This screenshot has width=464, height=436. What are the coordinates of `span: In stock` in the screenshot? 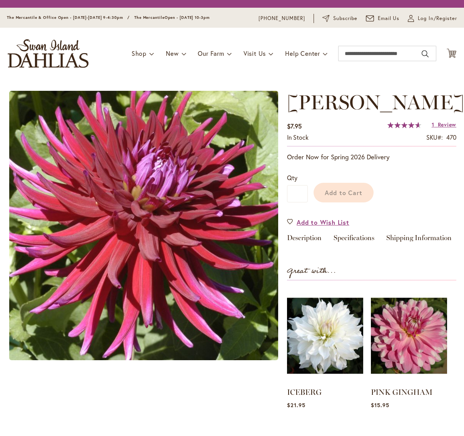 It's located at (298, 137).